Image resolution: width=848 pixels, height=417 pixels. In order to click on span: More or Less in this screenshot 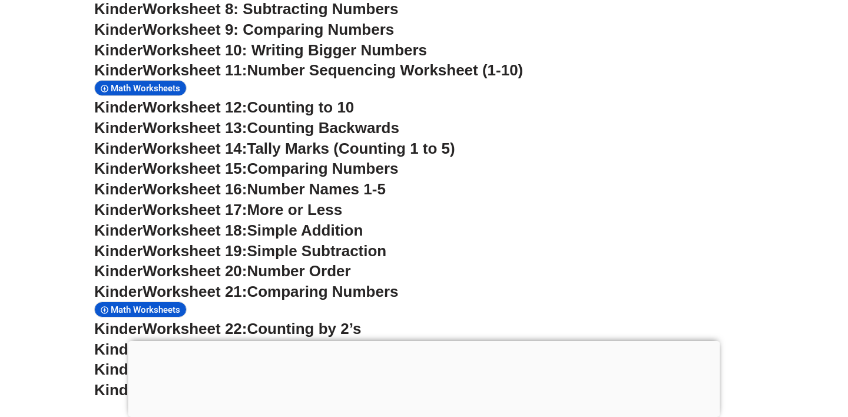, I will do `click(295, 210)`.